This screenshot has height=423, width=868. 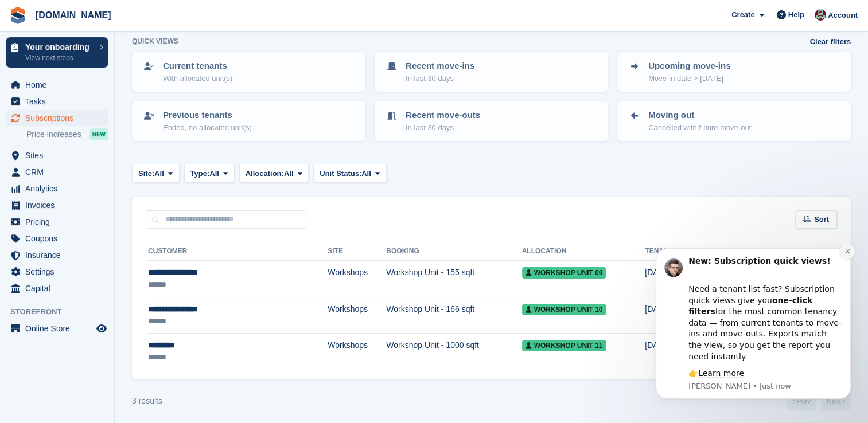 What do you see at coordinates (197, 66) in the screenshot?
I see `p: Current tenants` at bounding box center [197, 66].